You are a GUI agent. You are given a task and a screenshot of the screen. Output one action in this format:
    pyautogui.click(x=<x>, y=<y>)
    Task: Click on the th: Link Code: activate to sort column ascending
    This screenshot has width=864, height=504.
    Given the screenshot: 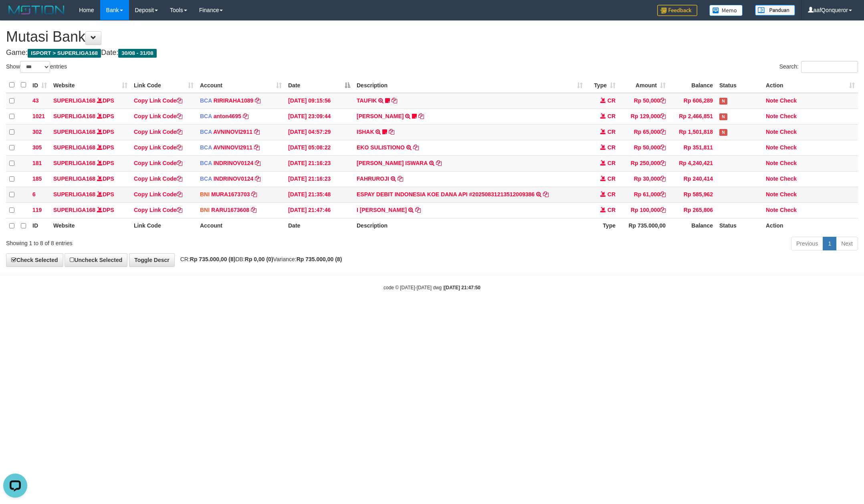 What is the action you would take?
    pyautogui.click(x=163, y=85)
    